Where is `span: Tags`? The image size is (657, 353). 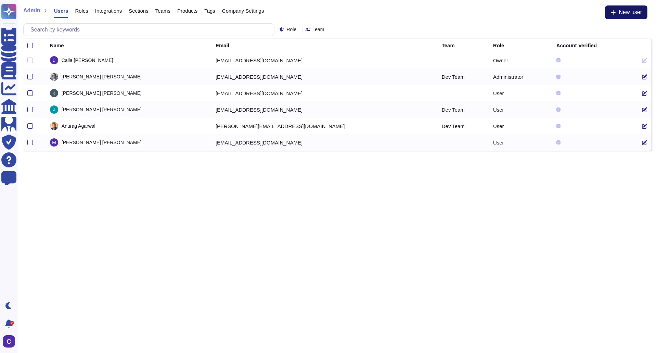
span: Tags is located at coordinates (210, 11).